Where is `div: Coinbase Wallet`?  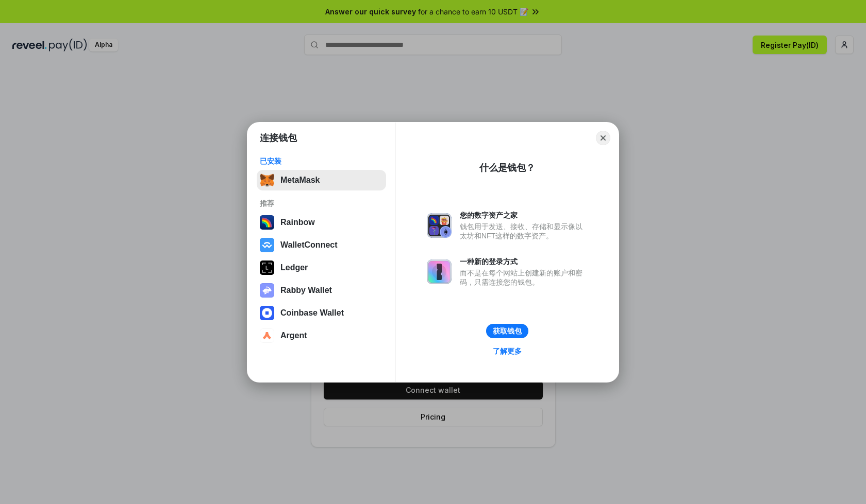 div: Coinbase Wallet is located at coordinates (312, 313).